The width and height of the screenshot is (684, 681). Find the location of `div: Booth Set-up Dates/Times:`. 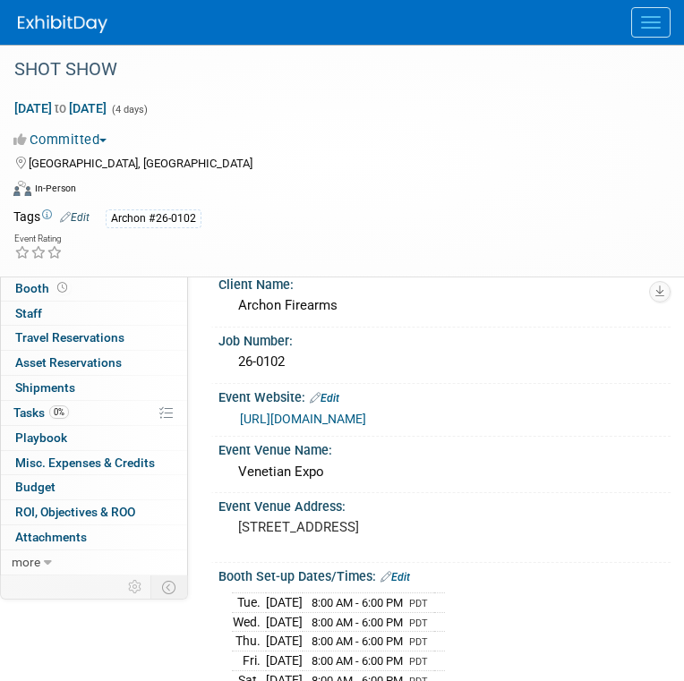

div: Booth Set-up Dates/Times: is located at coordinates (444, 574).